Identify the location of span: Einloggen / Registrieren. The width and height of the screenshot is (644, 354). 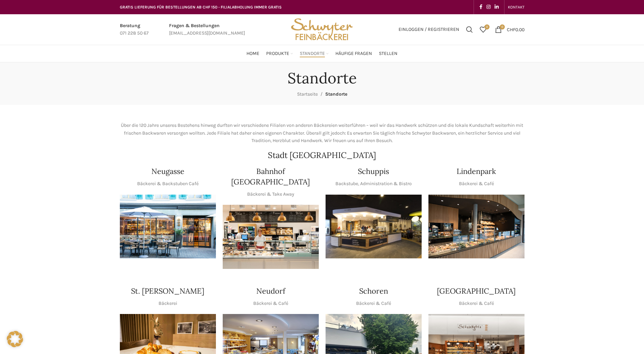
(429, 30).